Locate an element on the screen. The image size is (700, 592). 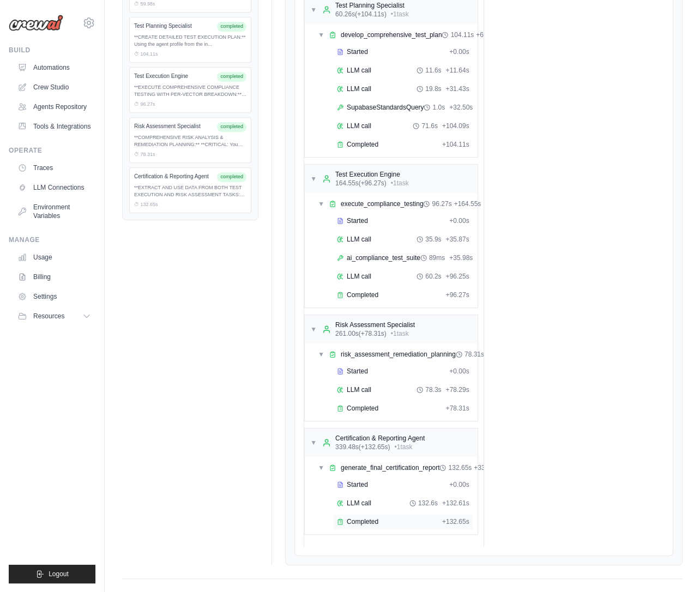
a: Agents Repository is located at coordinates (54, 106).